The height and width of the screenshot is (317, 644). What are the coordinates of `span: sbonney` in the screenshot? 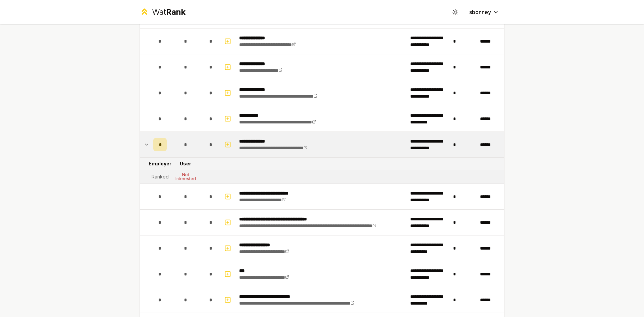 It's located at (480, 12).